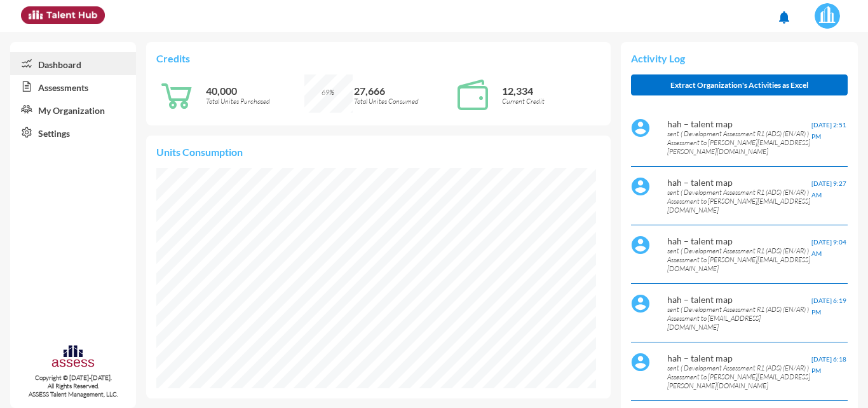  What do you see at coordinates (784, 17) in the screenshot?
I see `mat-icon: notifications` at bounding box center [784, 17].